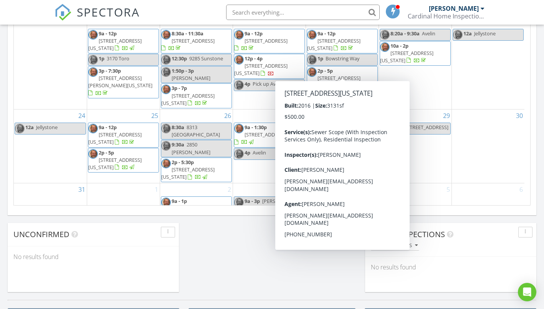 The image size is (544, 309). What do you see at coordinates (41, 234) in the screenshot?
I see `span: Unconfirmed` at bounding box center [41, 234].